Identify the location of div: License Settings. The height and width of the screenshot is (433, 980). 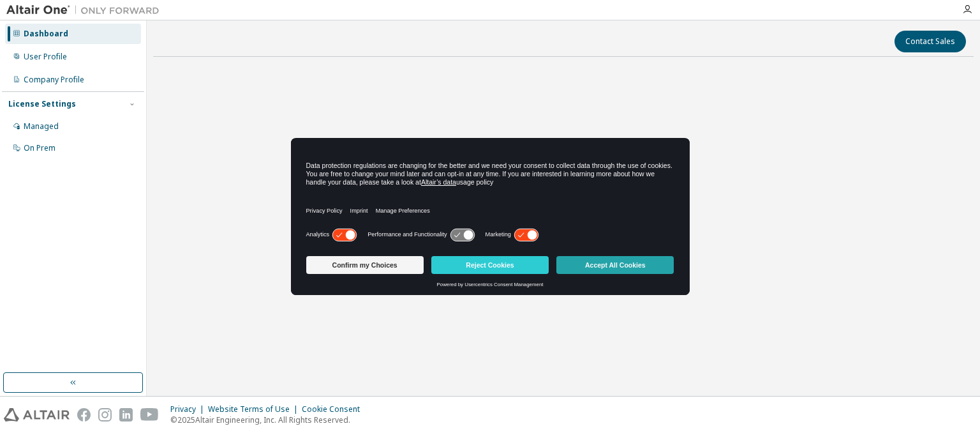
(42, 104).